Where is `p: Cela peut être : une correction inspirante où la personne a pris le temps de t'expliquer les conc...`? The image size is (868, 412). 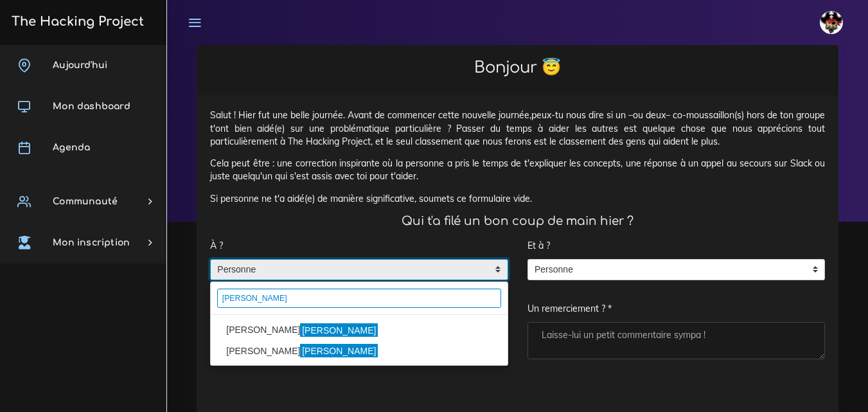 p: Cela peut être : une correction inspirante où la personne a pris le temps de t'expliquer les conc... is located at coordinates (517, 170).